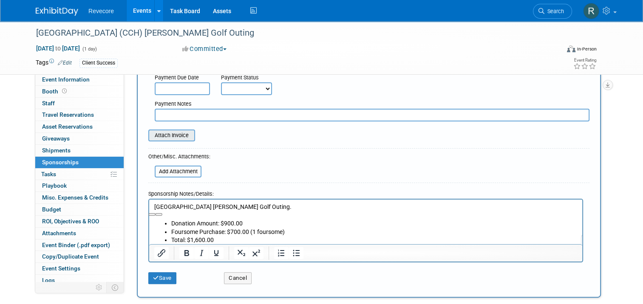  What do you see at coordinates (592, 11) in the screenshot?
I see `img: Rachael Sires` at bounding box center [592, 11].